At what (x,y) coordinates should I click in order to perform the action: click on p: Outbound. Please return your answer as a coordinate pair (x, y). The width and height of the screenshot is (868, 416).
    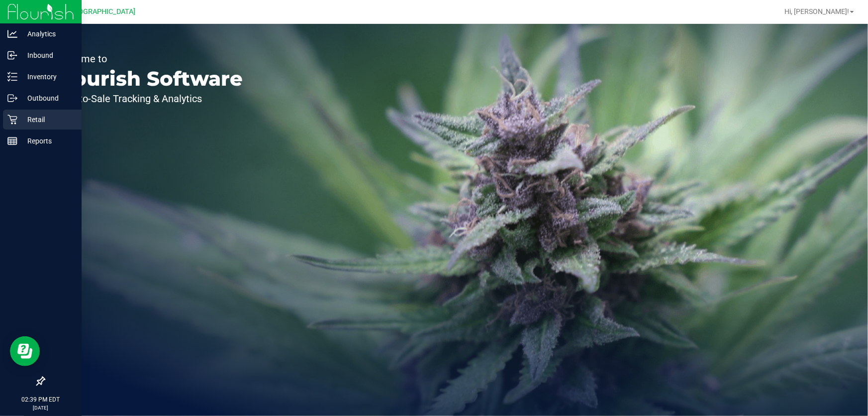
    Looking at the image, I should click on (47, 98).